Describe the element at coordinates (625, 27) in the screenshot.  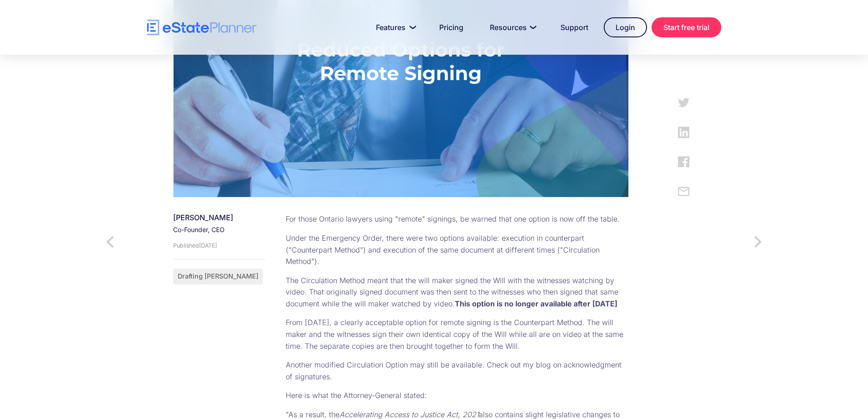
I see `a: Login` at that location.